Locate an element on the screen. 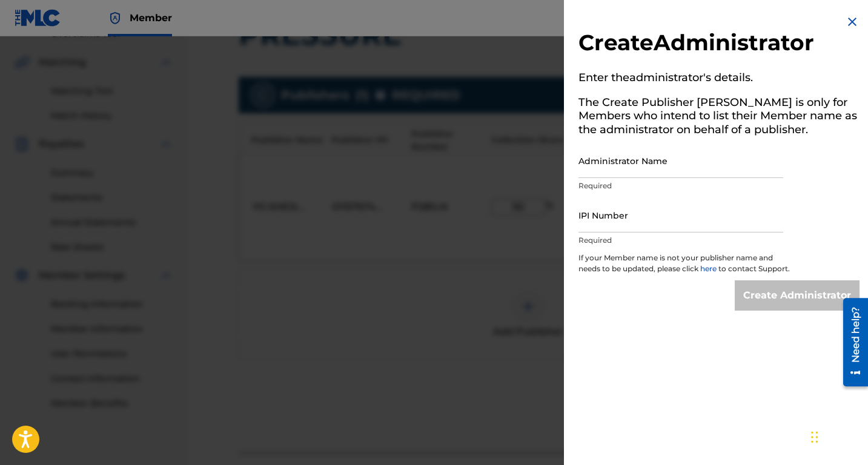  span: Member is located at coordinates (151, 18).